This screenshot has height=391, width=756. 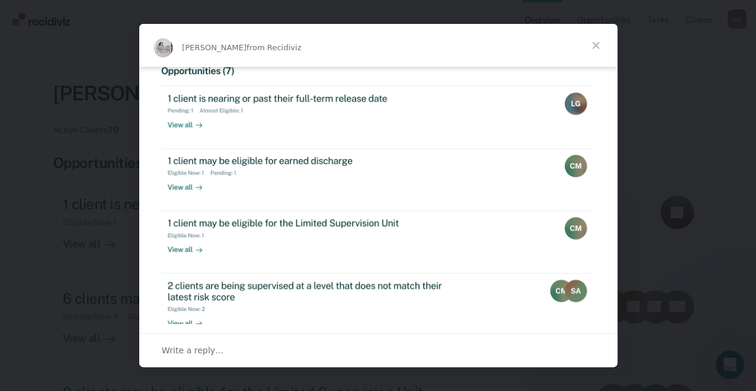 What do you see at coordinates (193, 350) in the screenshot?
I see `span: Write a reply…` at bounding box center [193, 350].